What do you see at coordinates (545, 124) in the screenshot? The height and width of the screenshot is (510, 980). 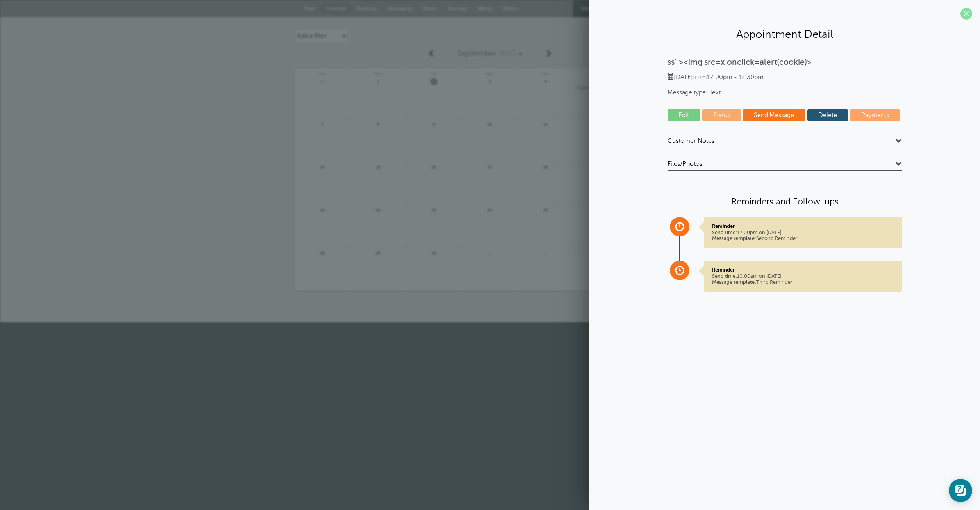 I see `span: 11` at bounding box center [545, 124].